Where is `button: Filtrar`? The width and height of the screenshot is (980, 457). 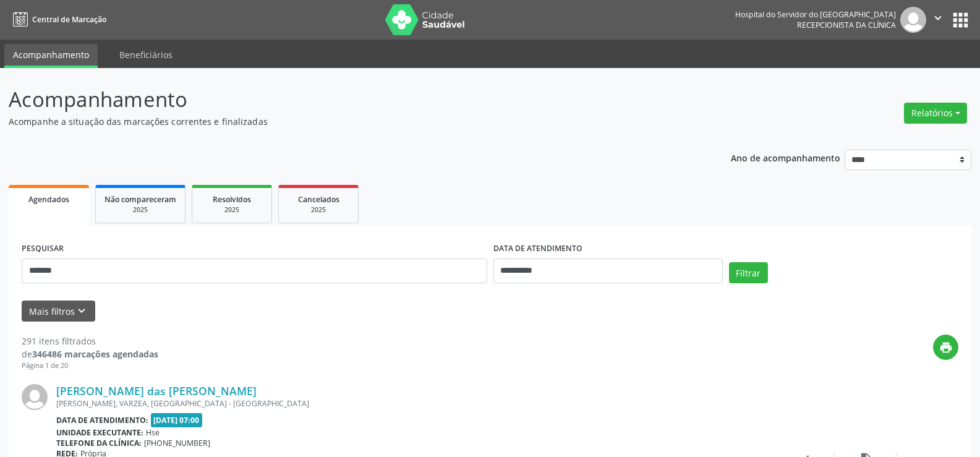
button: Filtrar is located at coordinates (748, 273).